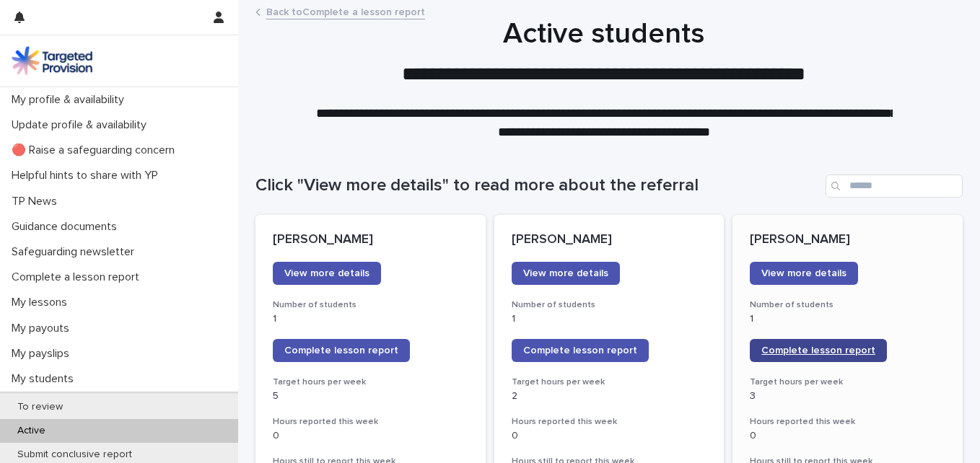 Image resolution: width=980 pixels, height=463 pixels. I want to click on p: Update profile & availability, so click(81, 125).